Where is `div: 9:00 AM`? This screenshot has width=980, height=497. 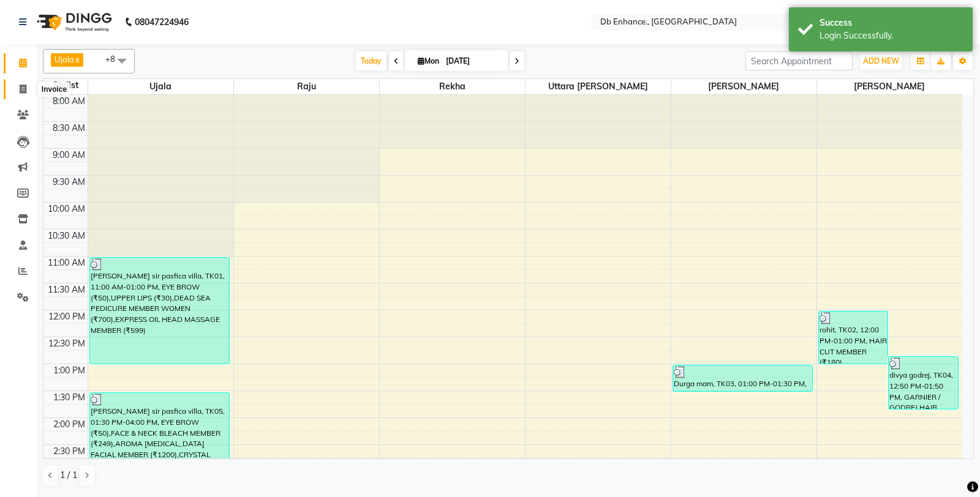
div: 9:00 AM is located at coordinates (69, 155).